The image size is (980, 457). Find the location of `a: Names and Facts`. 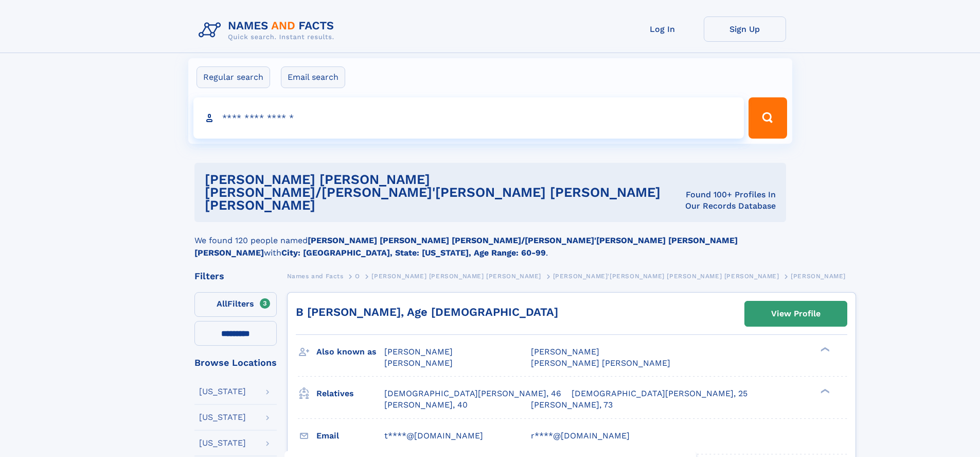

a: Names and Facts is located at coordinates (316, 275).